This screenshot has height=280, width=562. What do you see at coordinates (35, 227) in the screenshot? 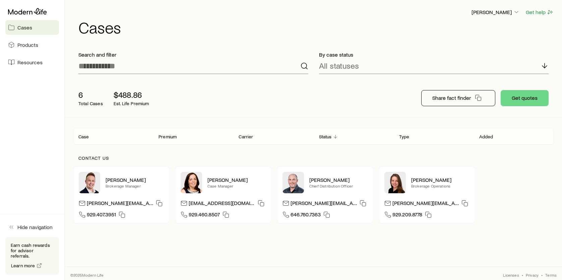
I see `span: Hide navigation` at bounding box center [35, 227].